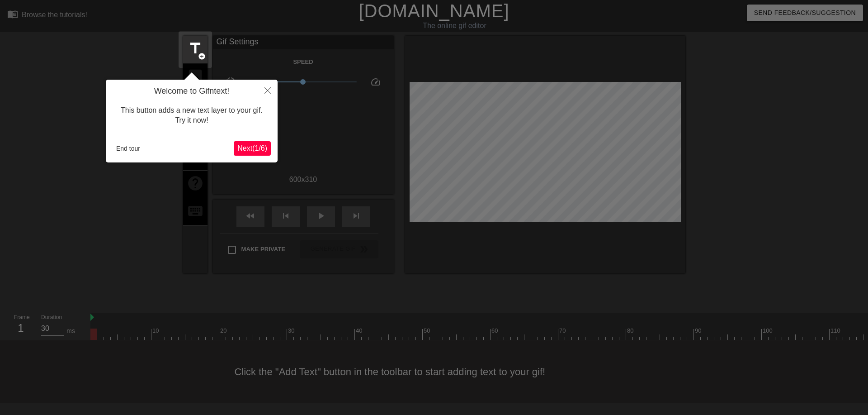 The width and height of the screenshot is (868, 415). I want to click on div: This button adds a new text layer to your gif. Try it now!, so click(191, 115).